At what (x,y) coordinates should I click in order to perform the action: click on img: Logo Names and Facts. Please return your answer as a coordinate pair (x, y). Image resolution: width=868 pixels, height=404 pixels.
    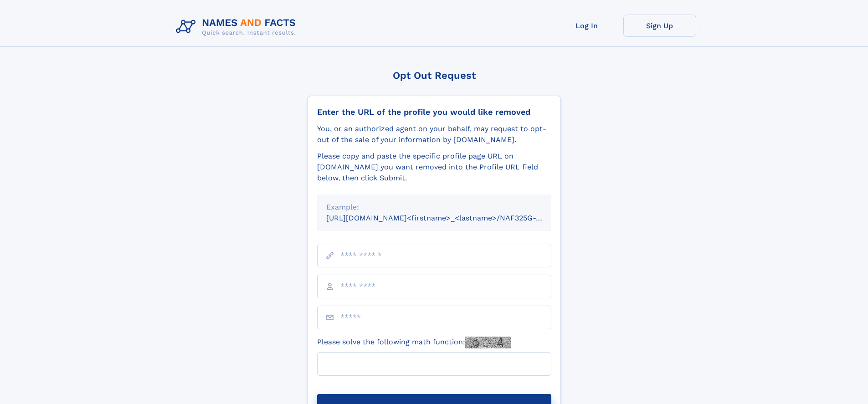
    Looking at the image, I should click on (238, 27).